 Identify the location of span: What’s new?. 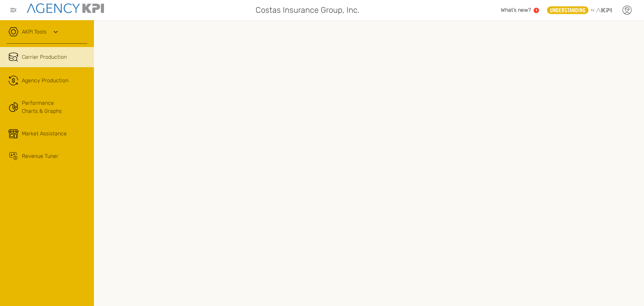
(516, 10).